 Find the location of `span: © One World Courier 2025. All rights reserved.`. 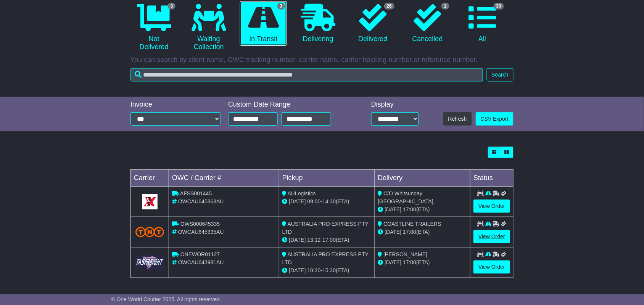

span: © One World Courier 2025. All rights reserved. is located at coordinates (166, 299).